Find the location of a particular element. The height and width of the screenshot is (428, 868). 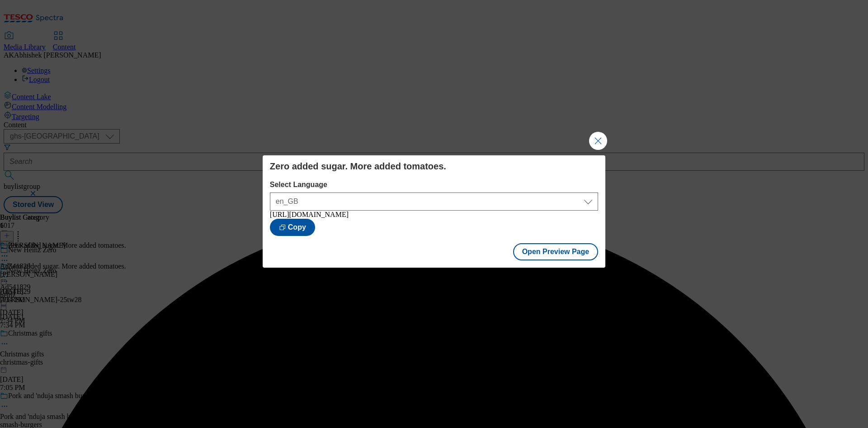

button: Open Preview Page is located at coordinates (556, 251).